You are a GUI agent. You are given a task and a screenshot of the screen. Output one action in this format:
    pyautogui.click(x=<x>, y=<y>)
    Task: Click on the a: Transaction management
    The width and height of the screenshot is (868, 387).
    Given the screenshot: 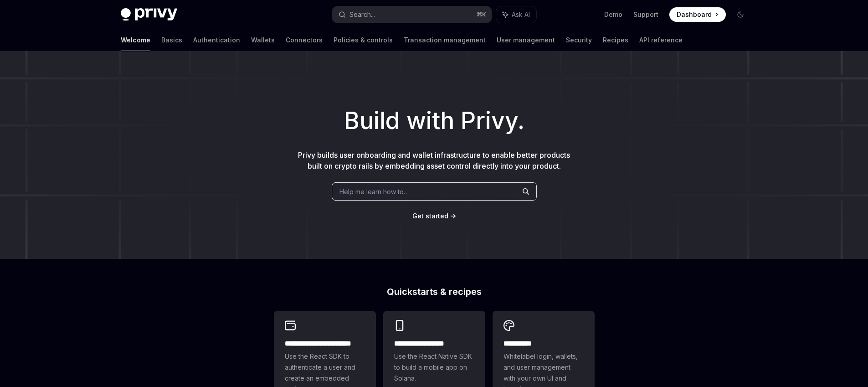 What is the action you would take?
    pyautogui.click(x=445, y=41)
    